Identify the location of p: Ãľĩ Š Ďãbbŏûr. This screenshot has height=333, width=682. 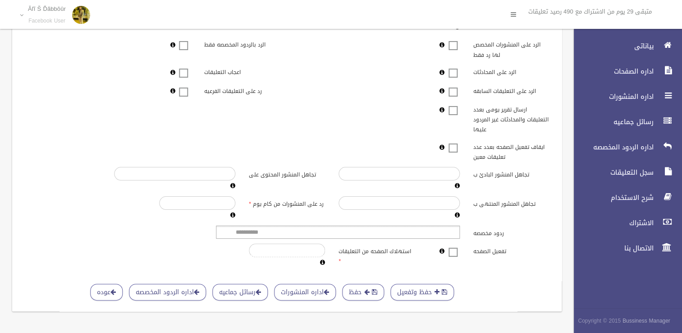
(47, 9).